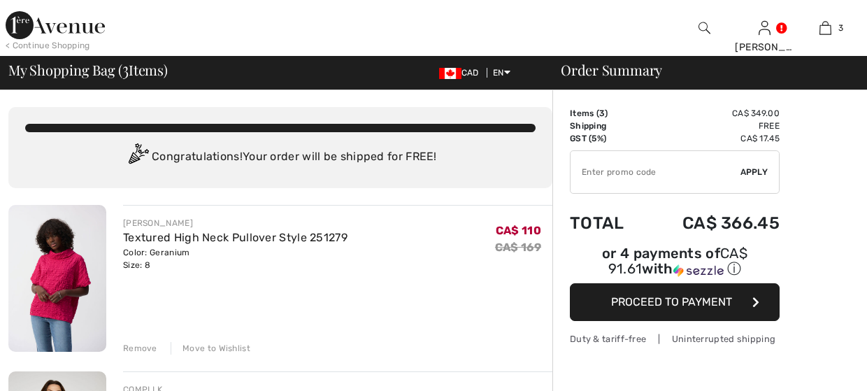  Describe the element at coordinates (57, 278) in the screenshot. I see `img: Textured High Neck Pullover Style 251279` at that location.